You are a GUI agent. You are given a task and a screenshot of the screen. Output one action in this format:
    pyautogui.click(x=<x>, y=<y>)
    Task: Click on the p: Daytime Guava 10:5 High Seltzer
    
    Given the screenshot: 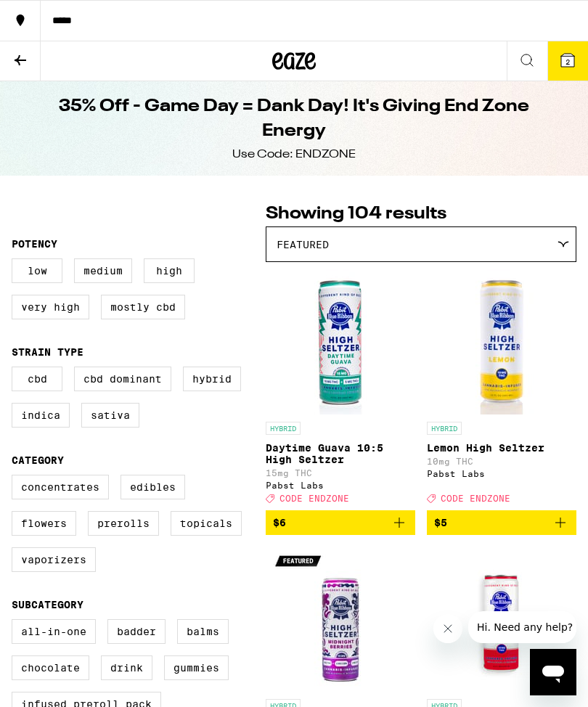 What is the action you would take?
    pyautogui.click(x=340, y=454)
    